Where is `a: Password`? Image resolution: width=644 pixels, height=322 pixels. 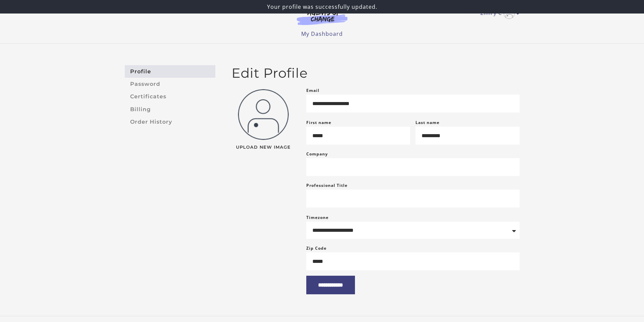
a: Password is located at coordinates (170, 84).